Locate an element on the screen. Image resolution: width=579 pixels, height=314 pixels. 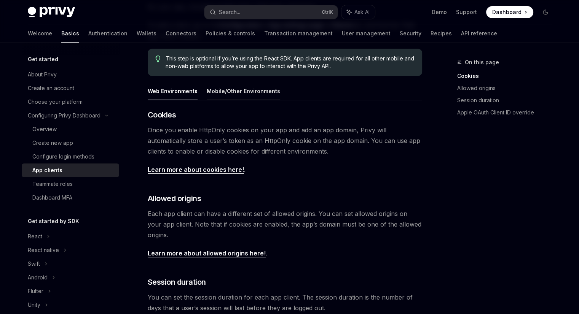
a: Allowed origins is located at coordinates (507, 88).